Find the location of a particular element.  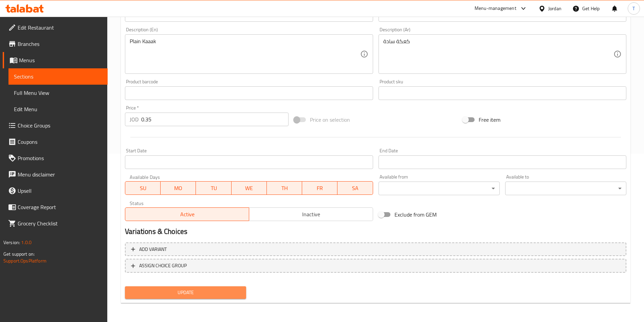

span: Choice Groups is located at coordinates (60, 126).